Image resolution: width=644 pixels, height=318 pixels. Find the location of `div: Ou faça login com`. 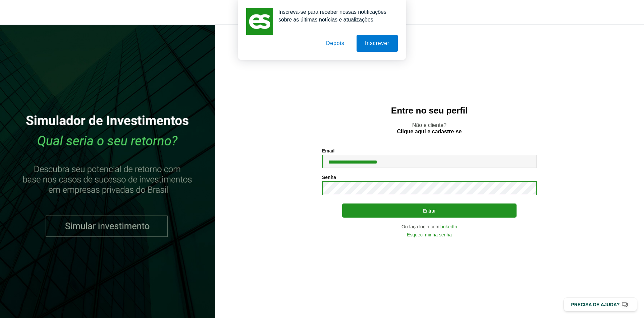

div: Ou faça login com is located at coordinates (429, 227).